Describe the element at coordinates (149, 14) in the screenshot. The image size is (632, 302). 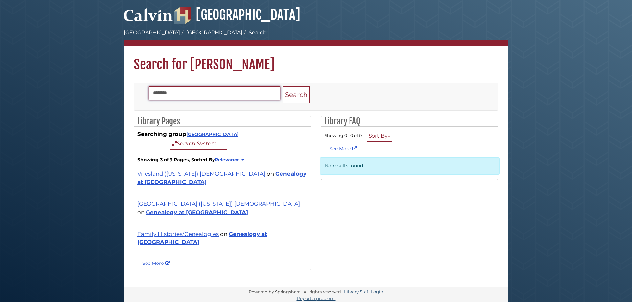
I see `img: Calvin` at that location.